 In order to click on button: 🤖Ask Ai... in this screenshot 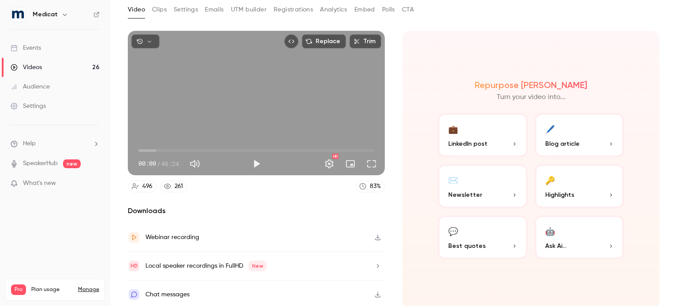, I will do `click(580, 238)`.